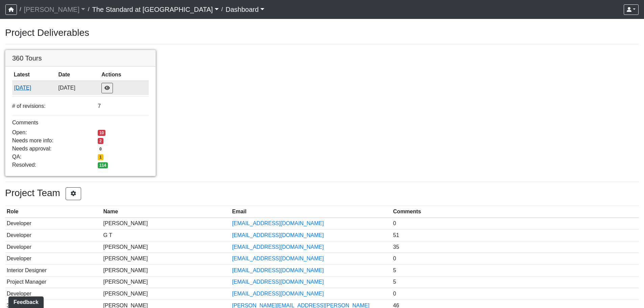 This screenshot has height=308, width=644. What do you see at coordinates (515, 247) in the screenshot?
I see `td: 35` at bounding box center [515, 247].